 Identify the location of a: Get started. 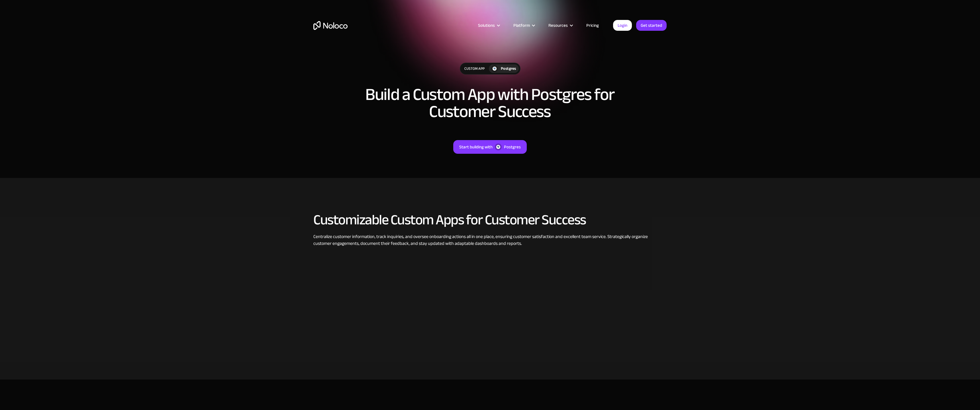
(652, 25).